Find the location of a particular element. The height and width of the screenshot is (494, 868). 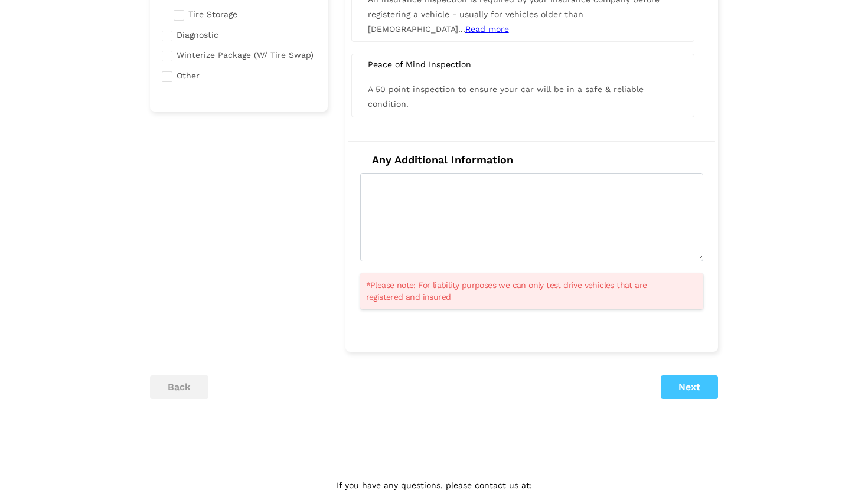

span: *Please note: For liability purposes we can only test drive vehicles that are registered and insured is located at coordinates (524, 291).